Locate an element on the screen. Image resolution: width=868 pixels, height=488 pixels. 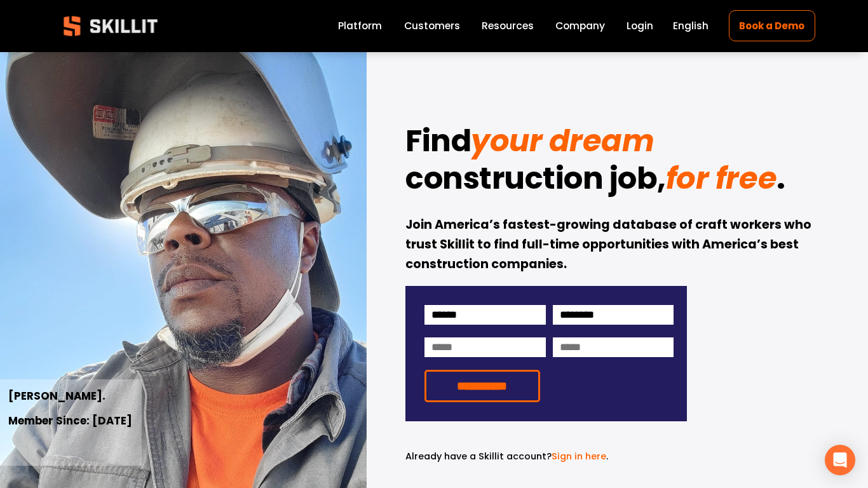
strong: Find is located at coordinates (438, 141).